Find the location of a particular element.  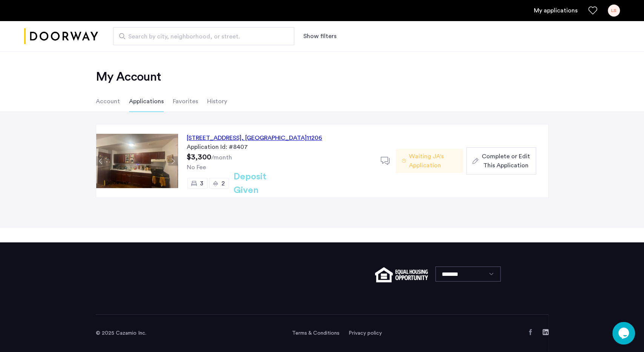

h2: My Account is located at coordinates (322, 77).